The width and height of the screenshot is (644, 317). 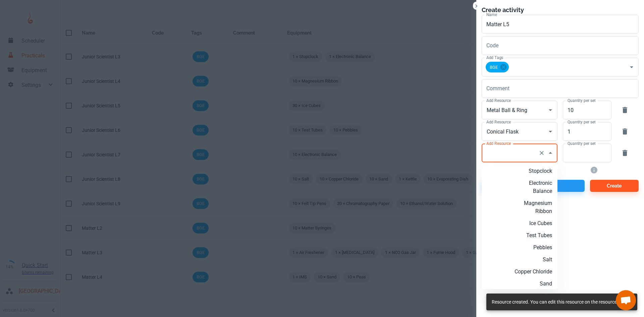 I want to click on p: Sand, so click(x=530, y=284).